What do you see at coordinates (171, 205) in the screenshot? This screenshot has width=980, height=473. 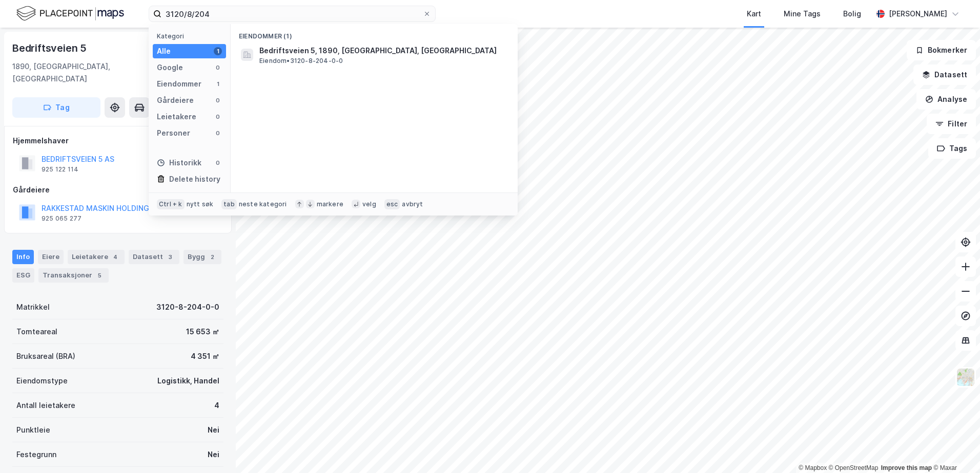 I see `div: Ctrl + k` at bounding box center [171, 205].